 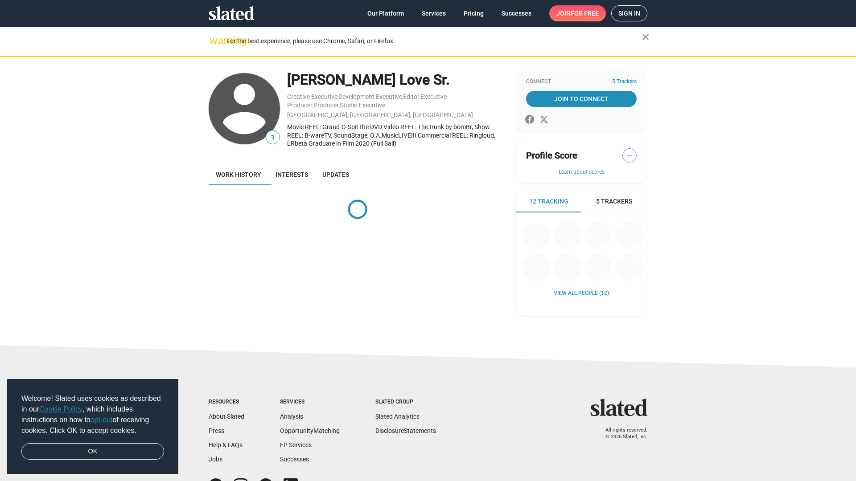 I want to click on span: Work history, so click(x=238, y=175).